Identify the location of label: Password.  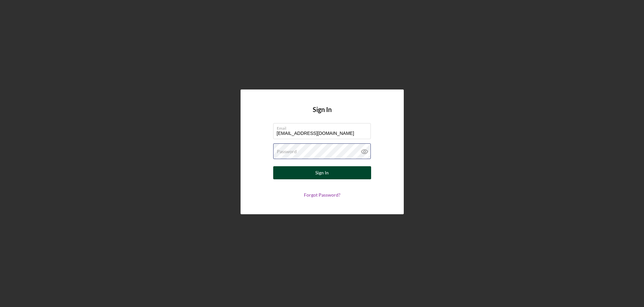
(286, 152).